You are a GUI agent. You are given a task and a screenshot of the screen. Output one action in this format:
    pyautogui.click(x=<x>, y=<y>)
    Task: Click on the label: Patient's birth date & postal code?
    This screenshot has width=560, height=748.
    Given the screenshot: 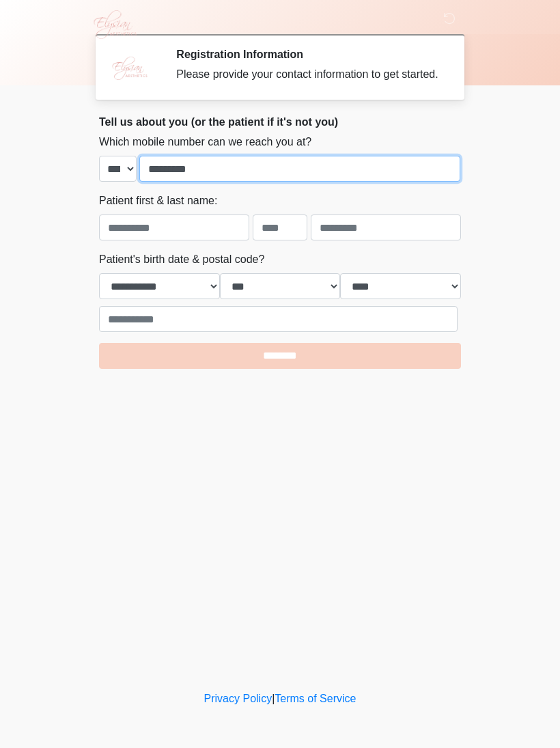 What is the action you would take?
    pyautogui.click(x=182, y=259)
    